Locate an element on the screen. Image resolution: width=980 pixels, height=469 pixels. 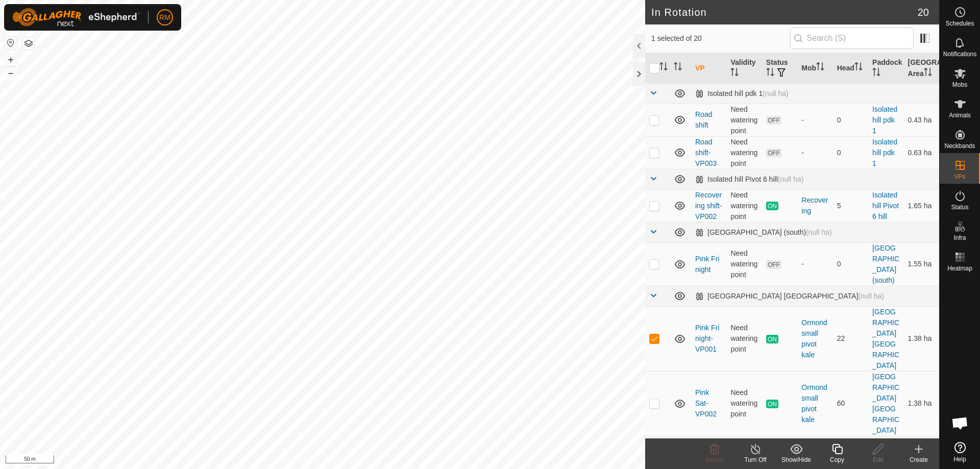
a: Recovering shift-VP002 is located at coordinates (708, 206).